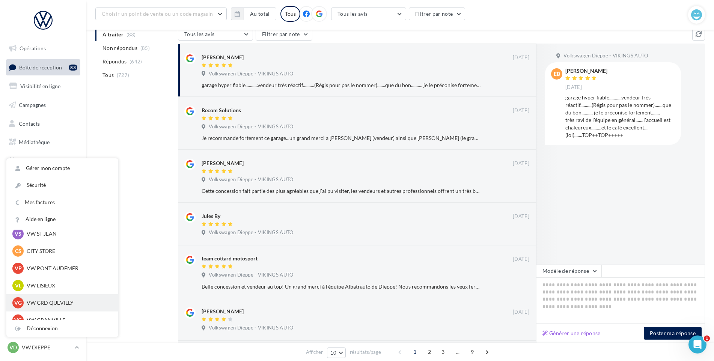  What do you see at coordinates (43, 67) in the screenshot?
I see `a: Boîte de réception83` at bounding box center [43, 67].